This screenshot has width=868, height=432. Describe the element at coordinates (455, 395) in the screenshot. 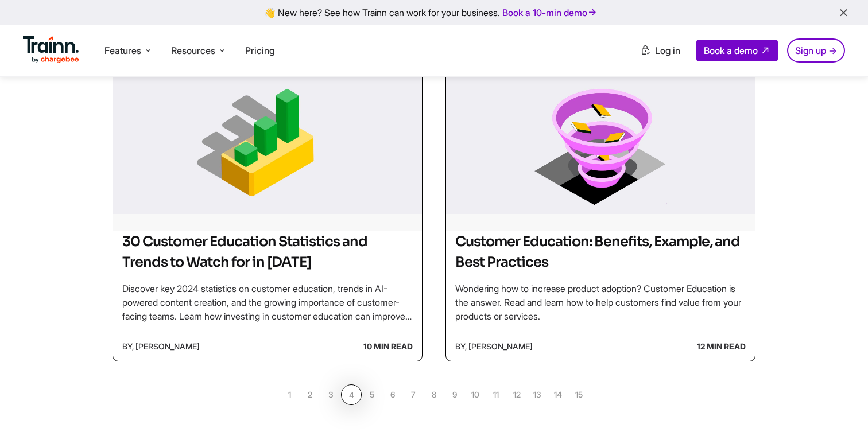

I see `a: 9` at that location.